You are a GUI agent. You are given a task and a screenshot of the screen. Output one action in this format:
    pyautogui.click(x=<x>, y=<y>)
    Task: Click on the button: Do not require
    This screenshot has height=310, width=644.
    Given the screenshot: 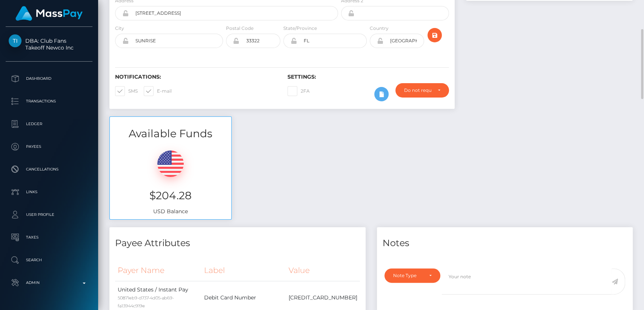 What is the action you would take?
    pyautogui.click(x=422, y=90)
    